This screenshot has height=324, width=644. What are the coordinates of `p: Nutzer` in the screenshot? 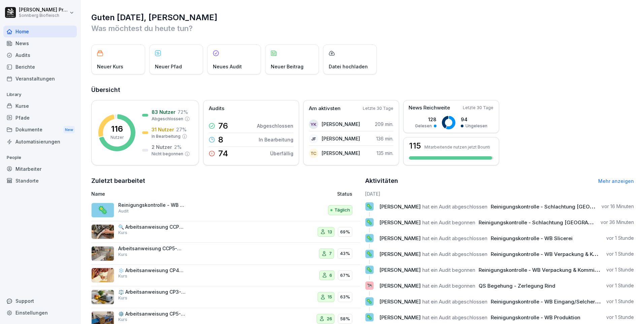 It's located at (117, 137).